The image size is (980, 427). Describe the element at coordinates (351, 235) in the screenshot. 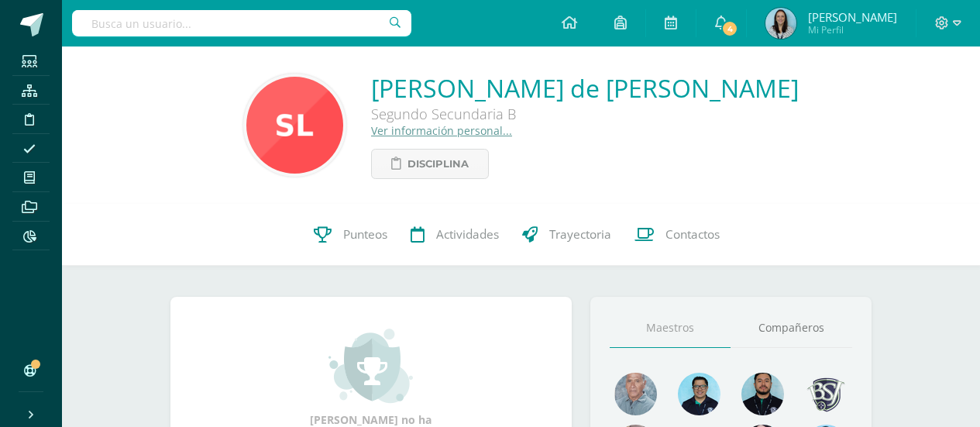

I see `a: Punteos` at that location.